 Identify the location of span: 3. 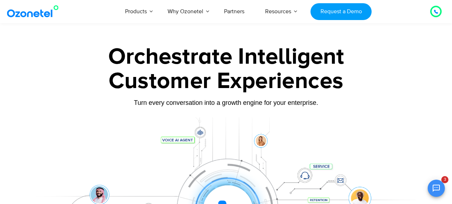
(445, 179).